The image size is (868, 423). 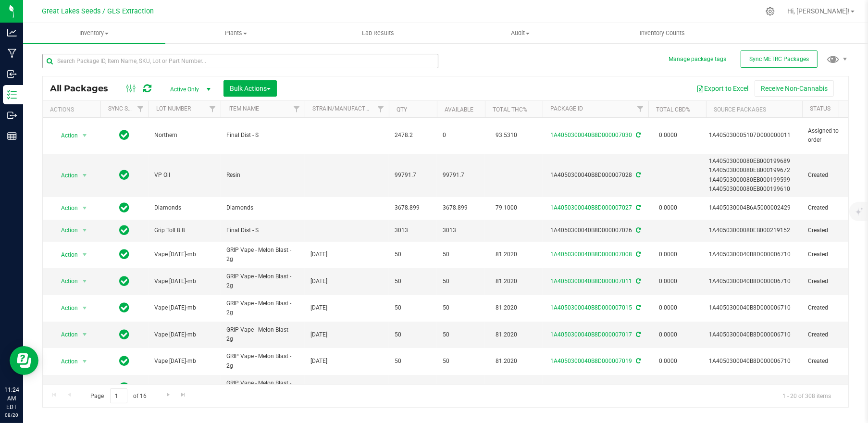 What do you see at coordinates (698, 59) in the screenshot?
I see `button: Manage package tags` at bounding box center [698, 59].